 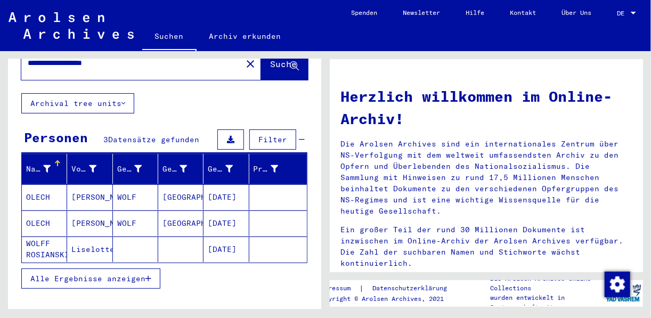 I want to click on a: Impressum, so click(x=338, y=288).